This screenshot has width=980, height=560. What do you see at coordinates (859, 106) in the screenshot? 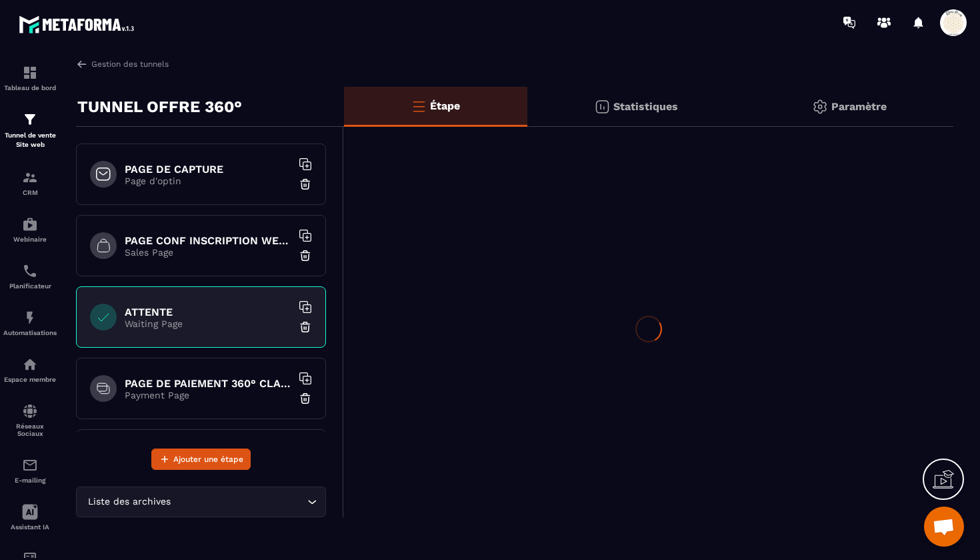
I see `p: Paramètre` at bounding box center [859, 106].